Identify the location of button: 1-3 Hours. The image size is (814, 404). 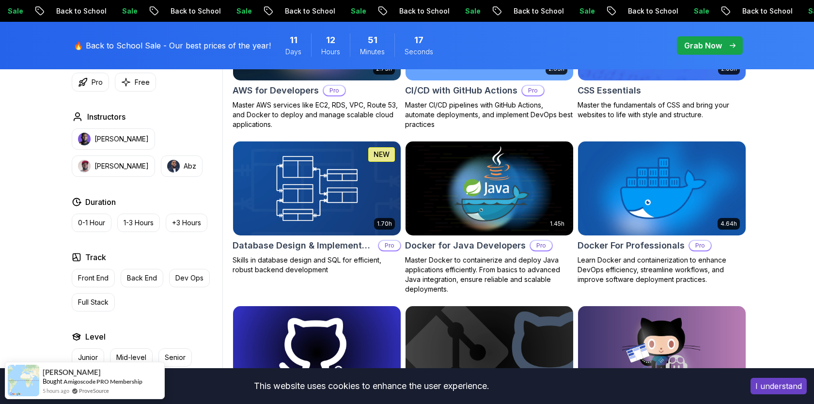
(139, 223).